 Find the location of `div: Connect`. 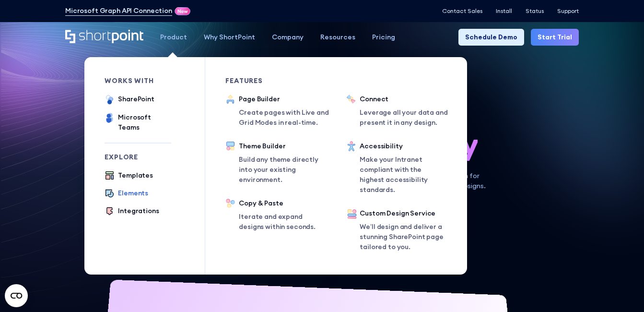

div: Connect is located at coordinates (407, 99).